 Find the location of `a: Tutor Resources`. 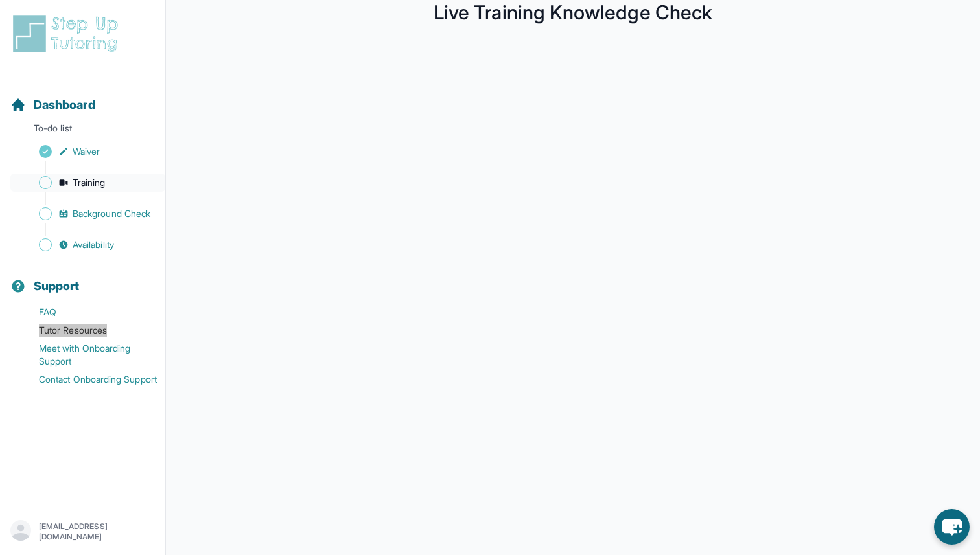

a: Tutor Resources is located at coordinates (88, 330).